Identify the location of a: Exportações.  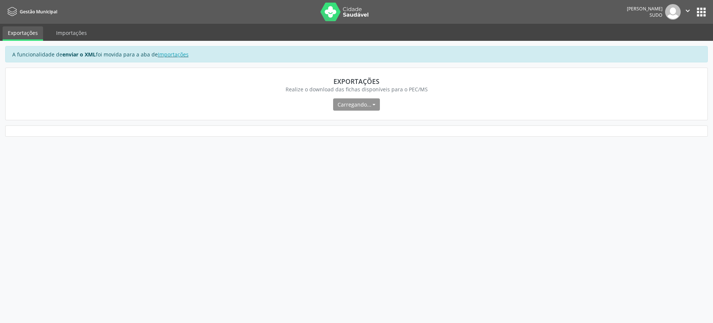
(23, 33).